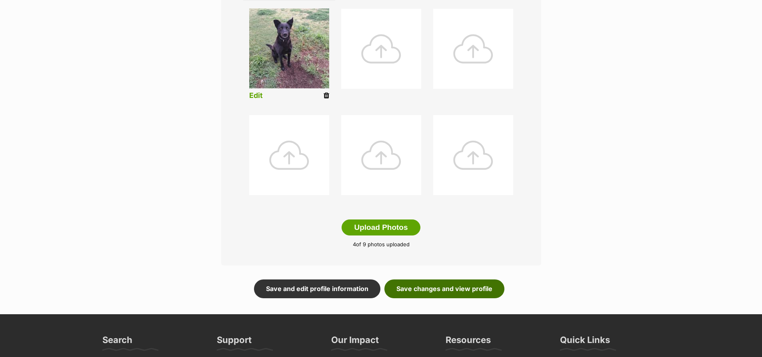 This screenshot has height=357, width=762. I want to click on h3: Resources, so click(468, 342).